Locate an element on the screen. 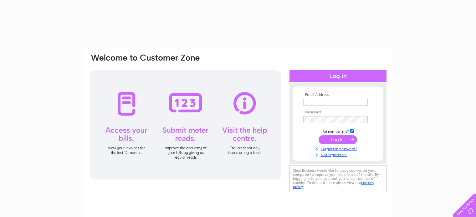 The image size is (476, 217). a: Forgotten password? is located at coordinates (339, 149).